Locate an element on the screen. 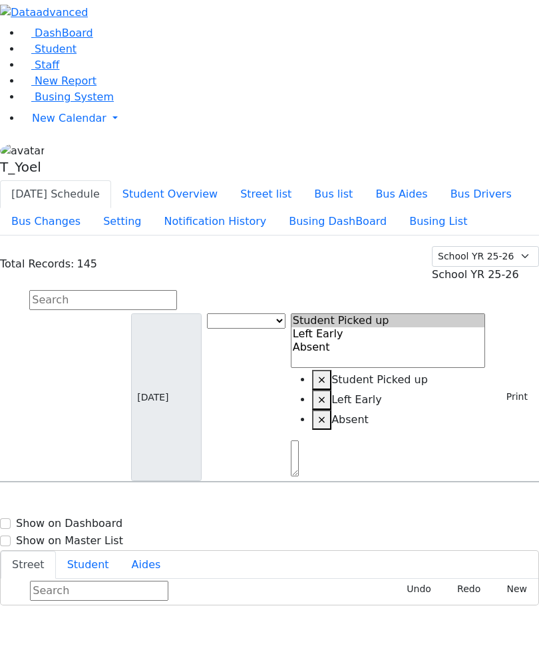 This screenshot has width=539, height=650. span: DashBoard is located at coordinates (64, 33).